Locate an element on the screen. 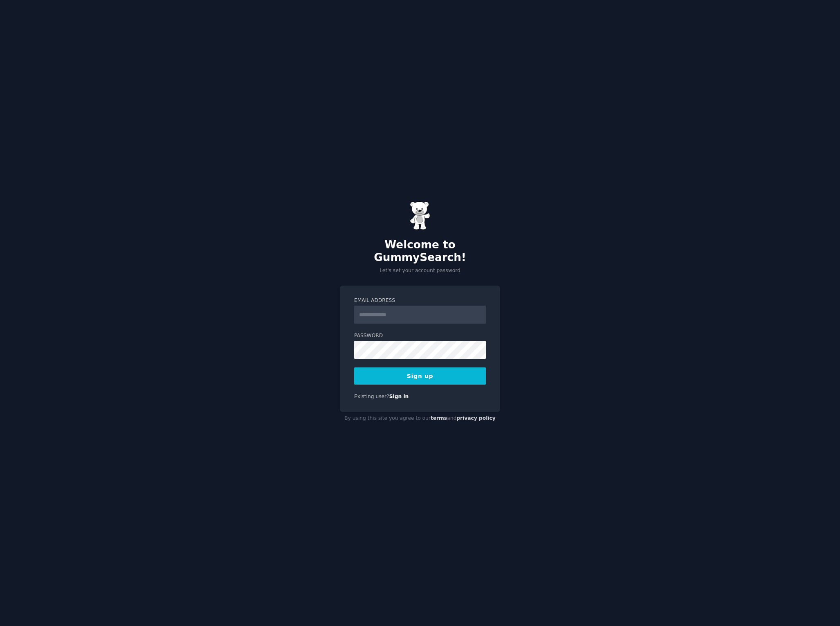 The width and height of the screenshot is (840, 626). p: Let's set your account password is located at coordinates (420, 271).